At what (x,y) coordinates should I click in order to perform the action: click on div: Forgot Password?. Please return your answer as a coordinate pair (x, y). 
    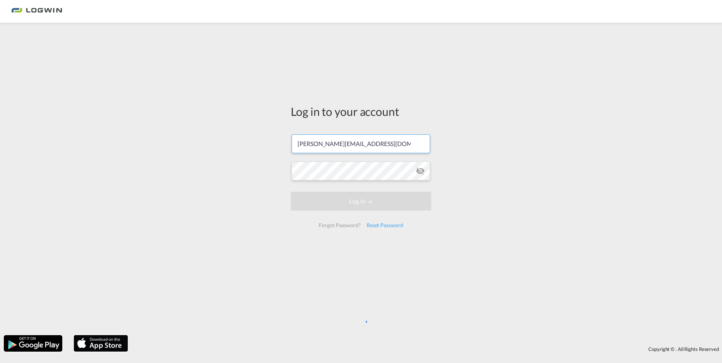
    Looking at the image, I should click on (340, 226).